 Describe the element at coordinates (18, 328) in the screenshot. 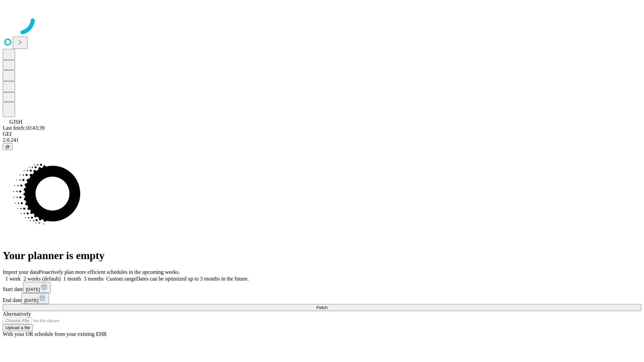

I see `button: Upload a file` at that location.